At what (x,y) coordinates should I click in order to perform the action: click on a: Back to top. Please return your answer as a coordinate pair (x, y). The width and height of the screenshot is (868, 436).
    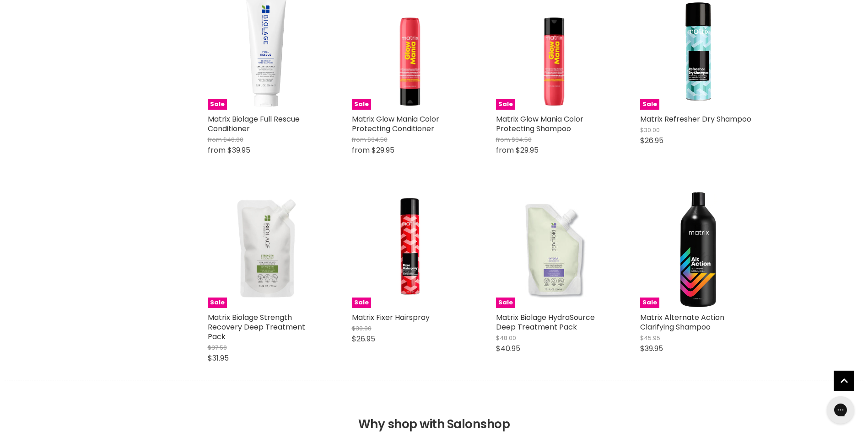
    Looking at the image, I should click on (844, 381).